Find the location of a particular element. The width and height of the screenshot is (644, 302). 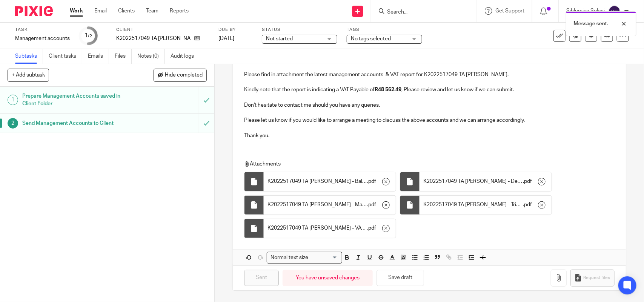

label: Due by is located at coordinates (236, 30).